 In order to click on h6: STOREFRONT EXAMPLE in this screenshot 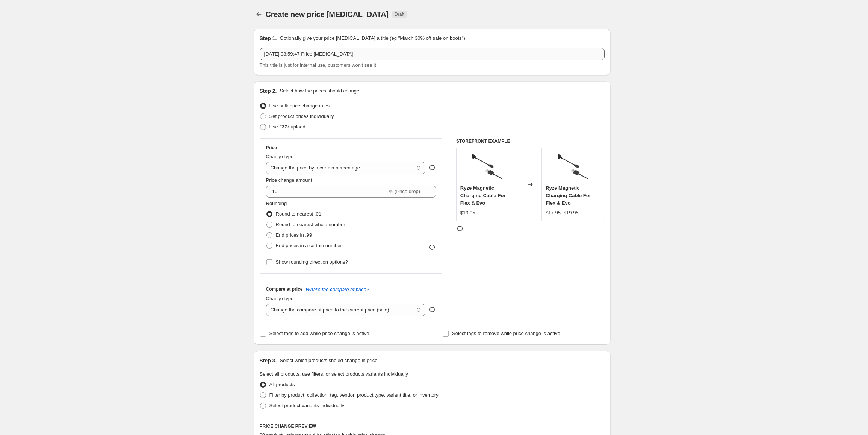, I will do `click(530, 142)`.